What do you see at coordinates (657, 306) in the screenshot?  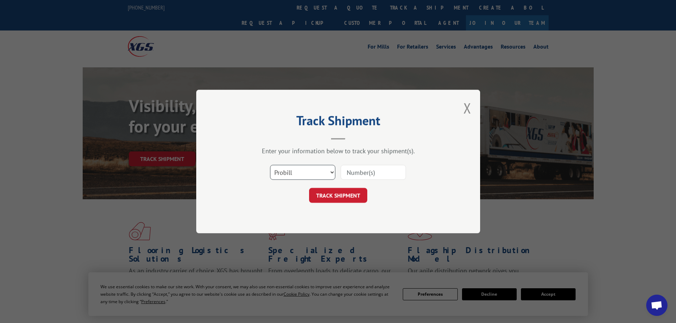 I see `div: Open chat` at bounding box center [657, 306].